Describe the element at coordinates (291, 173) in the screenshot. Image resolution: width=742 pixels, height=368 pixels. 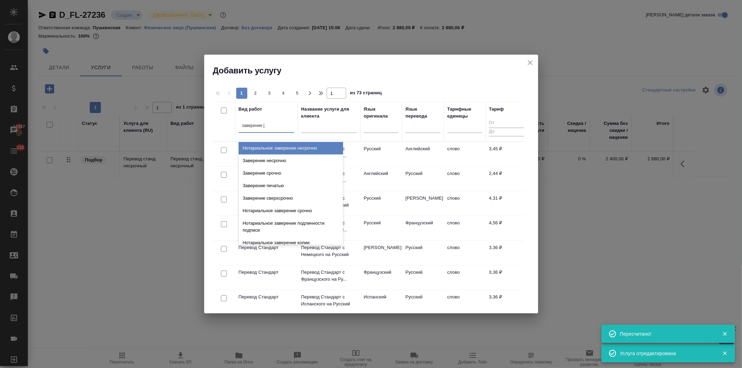
I see `div: Заверение срочно` at that location.